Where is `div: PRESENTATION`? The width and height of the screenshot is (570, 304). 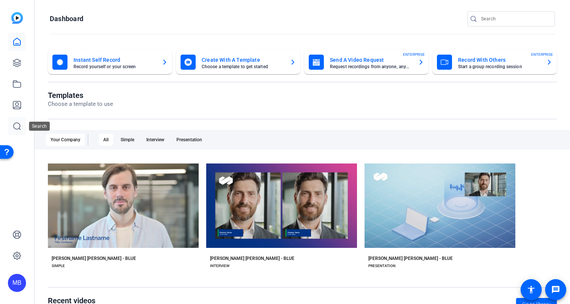 div: PRESENTATION is located at coordinates (382, 266).